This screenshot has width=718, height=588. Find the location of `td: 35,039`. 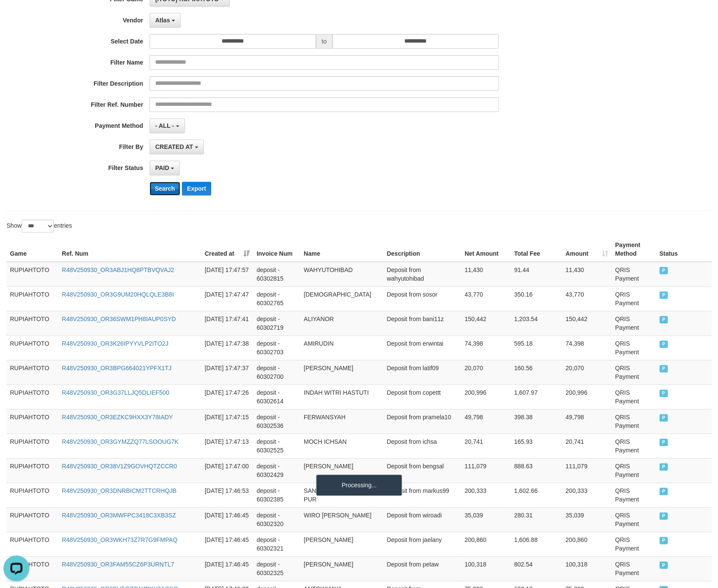

td: 35,039 is located at coordinates (587, 520).